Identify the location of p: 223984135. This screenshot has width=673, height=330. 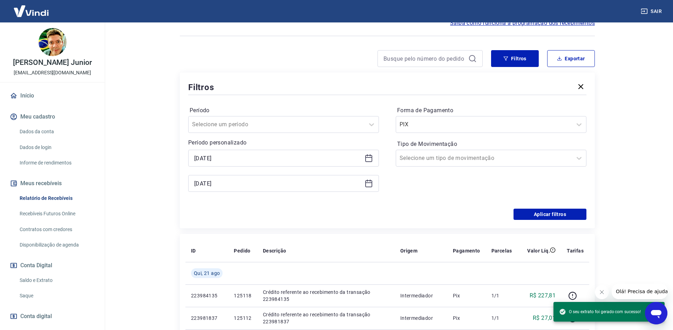
(207, 296).